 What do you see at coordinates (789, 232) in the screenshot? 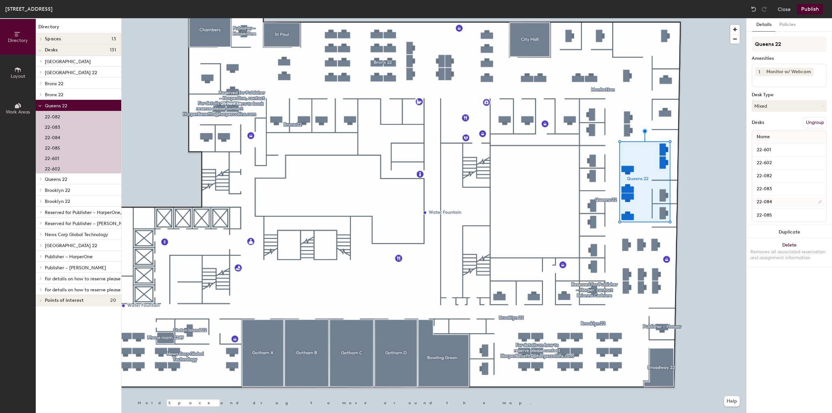
I see `button: Duplicate` at bounding box center [789, 232].